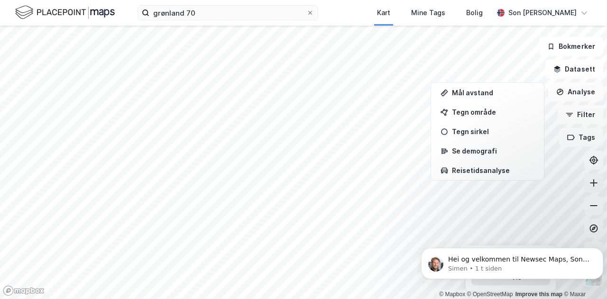 This screenshot has height=299, width=607. I want to click on a: Mapbox, so click(452, 294).